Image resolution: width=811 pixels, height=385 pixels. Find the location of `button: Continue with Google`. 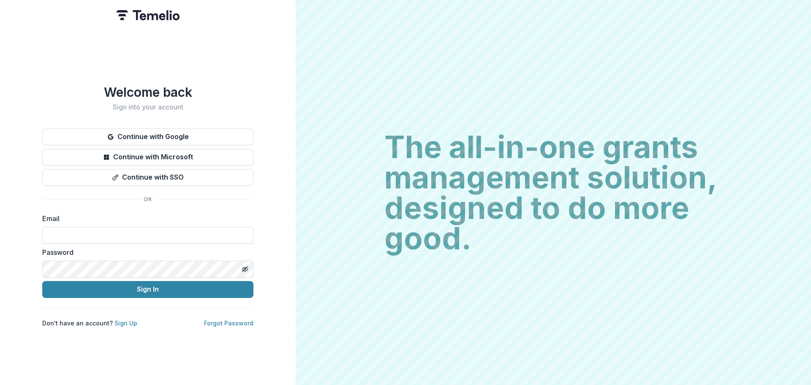

button: Continue with Google is located at coordinates (148, 137).